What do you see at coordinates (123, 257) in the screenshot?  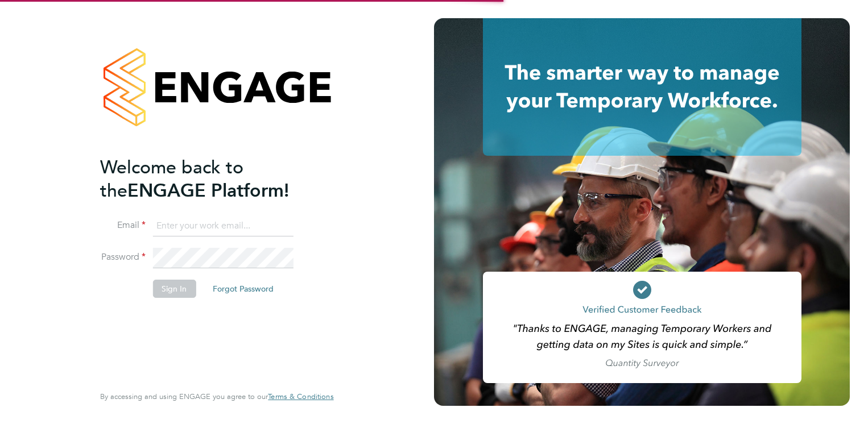 I see `label: Password` at bounding box center [123, 257].